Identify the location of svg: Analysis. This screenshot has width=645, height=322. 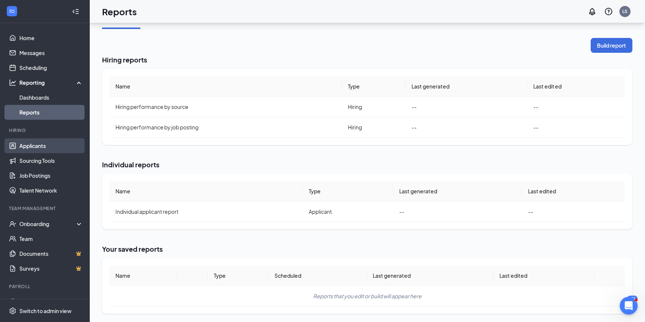
(13, 83).